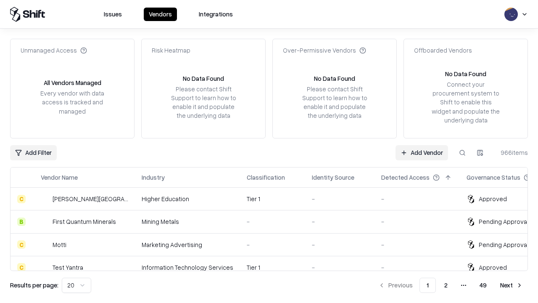 The width and height of the screenshot is (538, 303). I want to click on div: Governance Status, so click(494, 177).